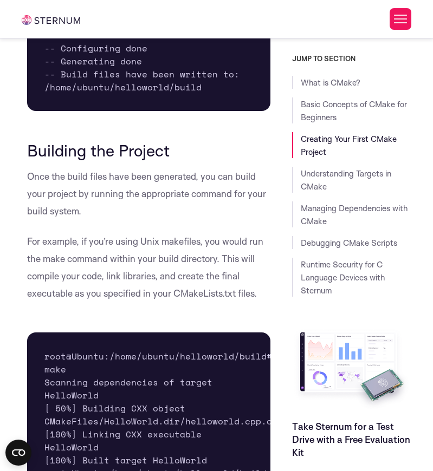 Image resolution: width=433 pixels, height=471 pixels. I want to click on img: sternum iot, so click(51, 20).